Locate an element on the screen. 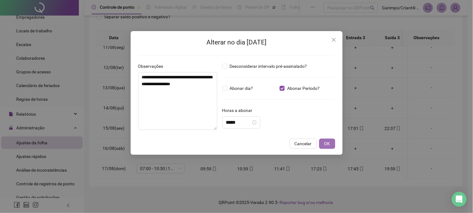 Image resolution: width=473 pixels, height=213 pixels. span: Cancelar is located at coordinates (303, 144).